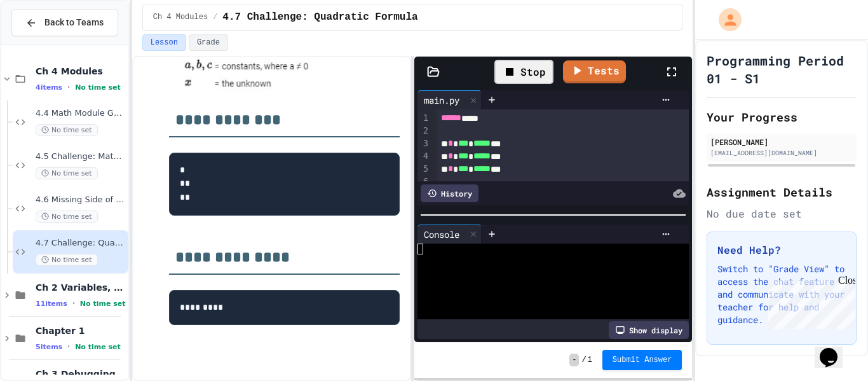  What do you see at coordinates (49, 87) in the screenshot?
I see `span: 4 items` at bounding box center [49, 87].